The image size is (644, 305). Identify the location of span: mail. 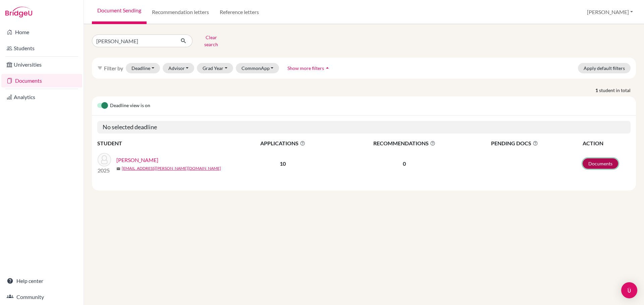
(118, 169).